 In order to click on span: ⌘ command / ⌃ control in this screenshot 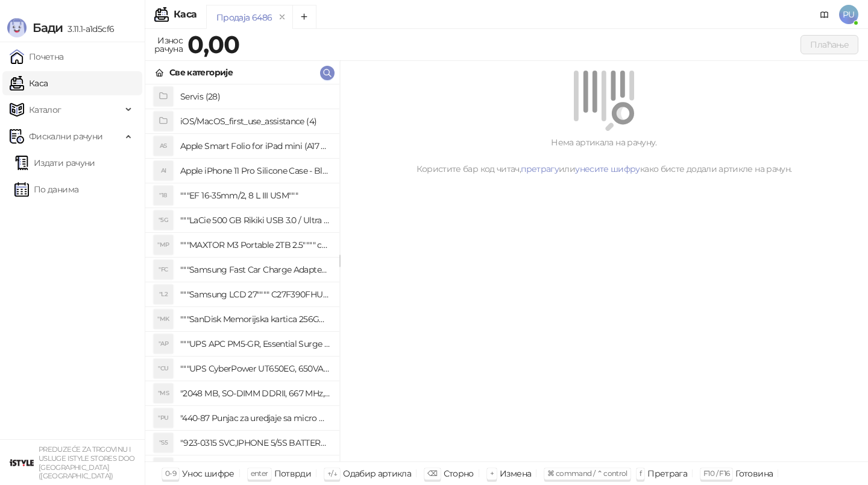, I will do `click(587, 473)`.